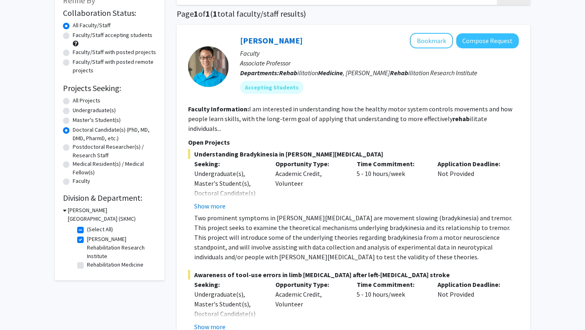 The height and width of the screenshot is (330, 585). Describe the element at coordinates (472, 185) in the screenshot. I see `div: Not Provided` at that location.